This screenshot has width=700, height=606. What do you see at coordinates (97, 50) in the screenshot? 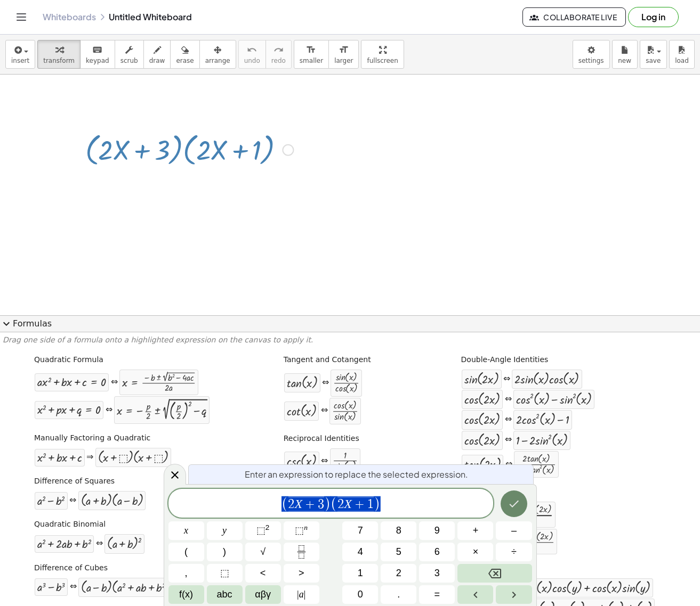
I see `i: keyboard` at bounding box center [97, 50].